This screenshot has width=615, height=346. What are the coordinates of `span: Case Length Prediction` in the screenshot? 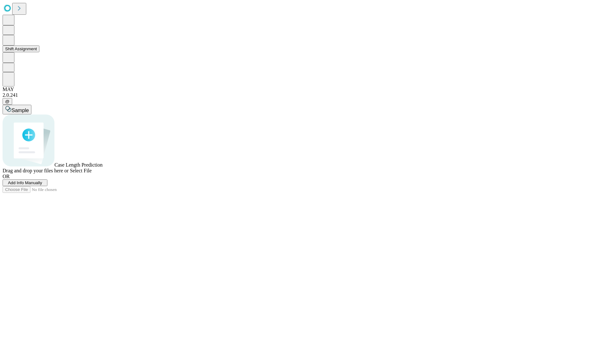 It's located at (79, 165).